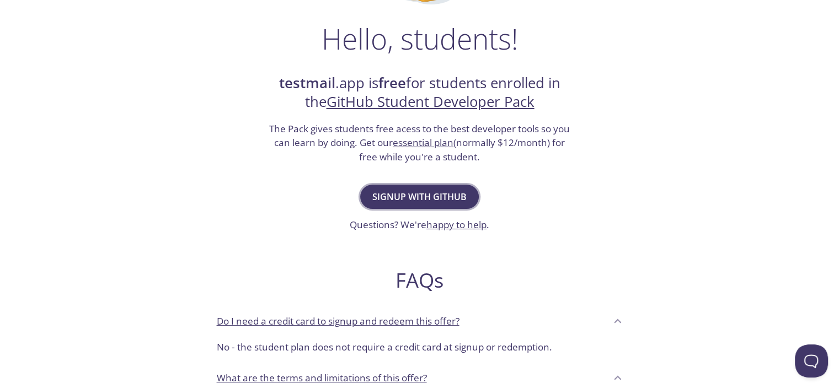 This screenshot has width=839, height=383. What do you see at coordinates (419, 197) in the screenshot?
I see `span: Signup with GitHub` at bounding box center [419, 197].